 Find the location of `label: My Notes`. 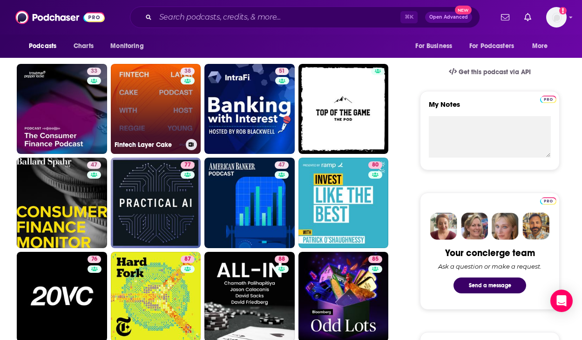

label: My Notes is located at coordinates (490, 108).